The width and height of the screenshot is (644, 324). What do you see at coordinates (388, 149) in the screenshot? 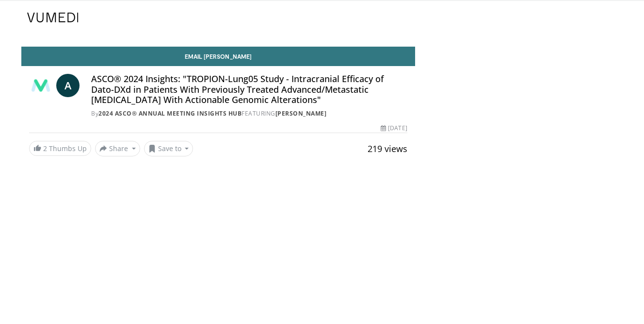
I see `span: 219 views` at bounding box center [388, 149].